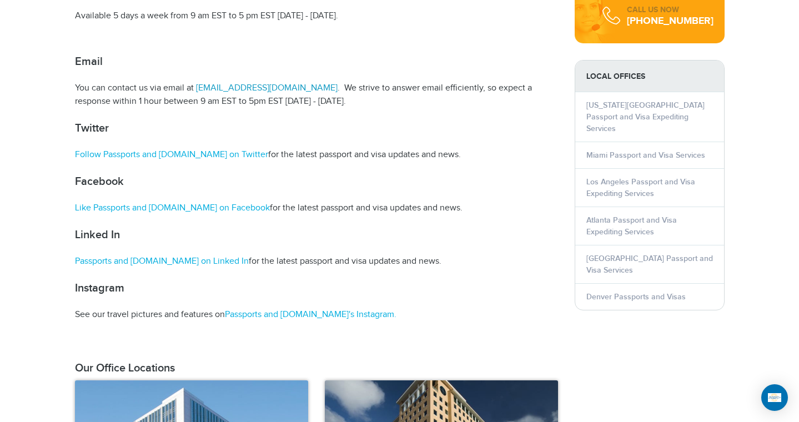 Image resolution: width=799 pixels, height=422 pixels. Describe the element at coordinates (316, 182) in the screenshot. I see `h2: Facebook` at that location.